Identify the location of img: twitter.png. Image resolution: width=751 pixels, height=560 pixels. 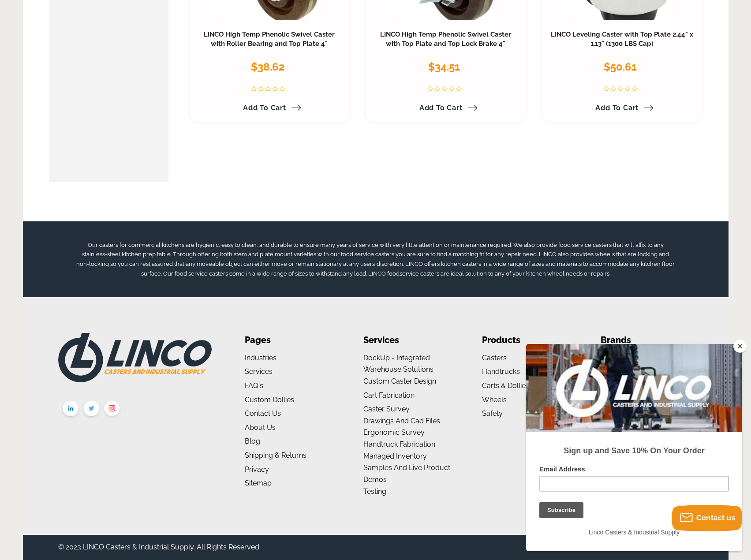
(91, 409).